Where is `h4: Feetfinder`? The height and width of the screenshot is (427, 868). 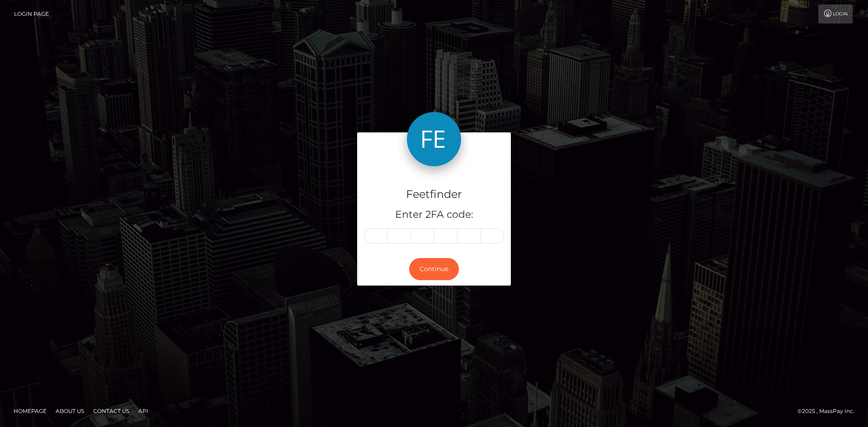 h4: Feetfinder is located at coordinates (434, 194).